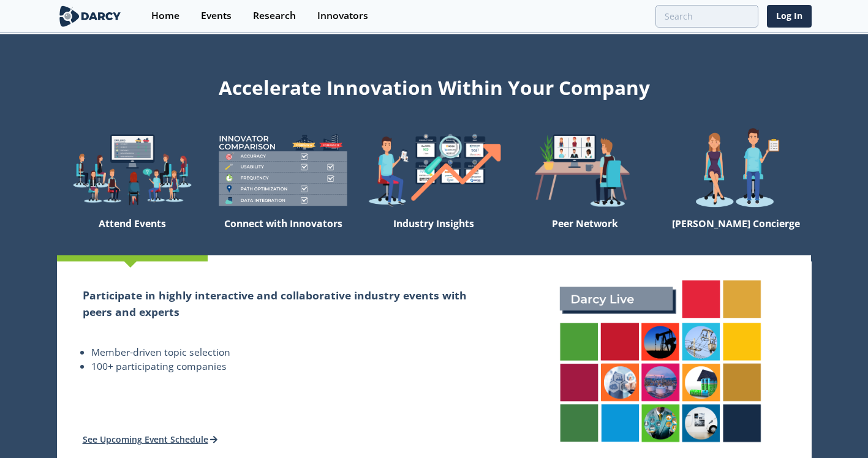 This screenshot has height=458, width=868. I want to click on div: Events, so click(216, 16).